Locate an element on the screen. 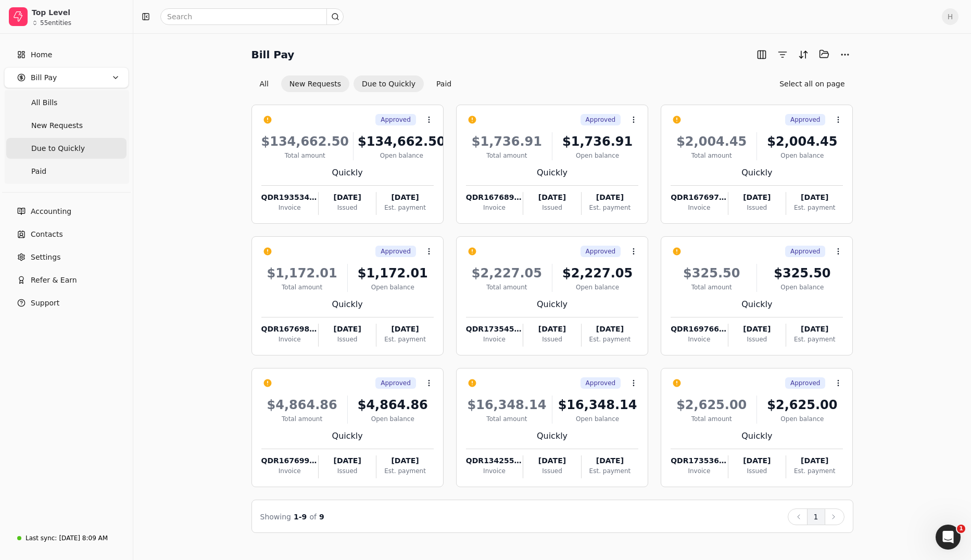 The width and height of the screenshot is (971, 560). a: Settings is located at coordinates (66, 257).